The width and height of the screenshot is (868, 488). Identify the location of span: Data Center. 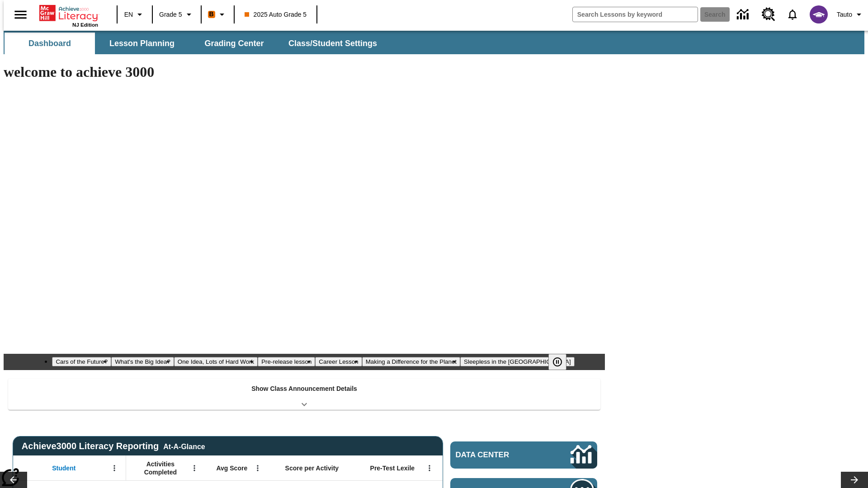
(498, 455).